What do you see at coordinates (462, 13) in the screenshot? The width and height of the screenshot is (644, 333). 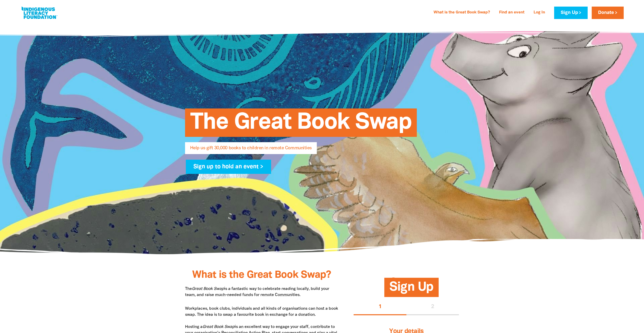 I see `a: What is the Great Book Swap?` at bounding box center [462, 13].